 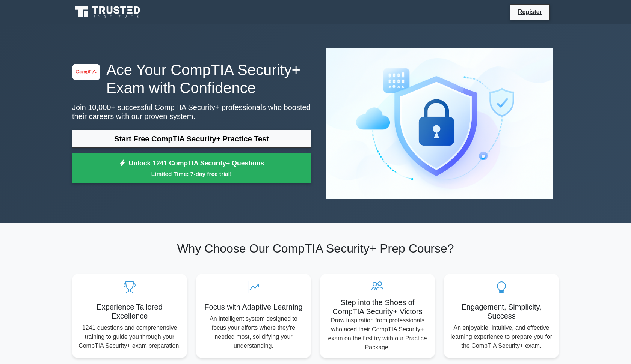 What do you see at coordinates (501, 337) in the screenshot?
I see `p: An enjoyable, intuitive, and effective learning experience to prepare you for the CompTIA Securit...` at bounding box center [501, 337].